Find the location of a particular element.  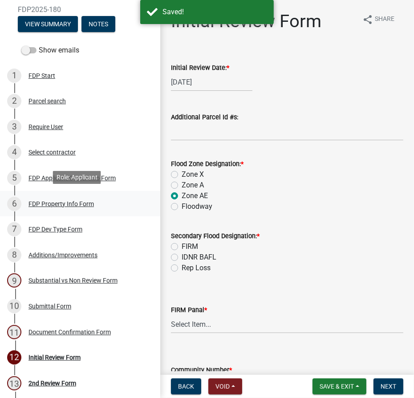

div: 1 is located at coordinates (14, 76).